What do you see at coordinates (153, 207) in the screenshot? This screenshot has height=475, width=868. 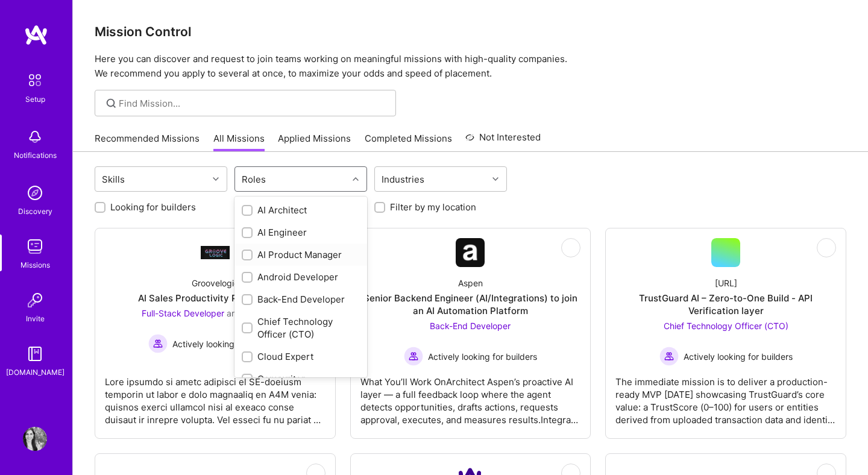 I see `label: Looking for builders` at bounding box center [153, 207].